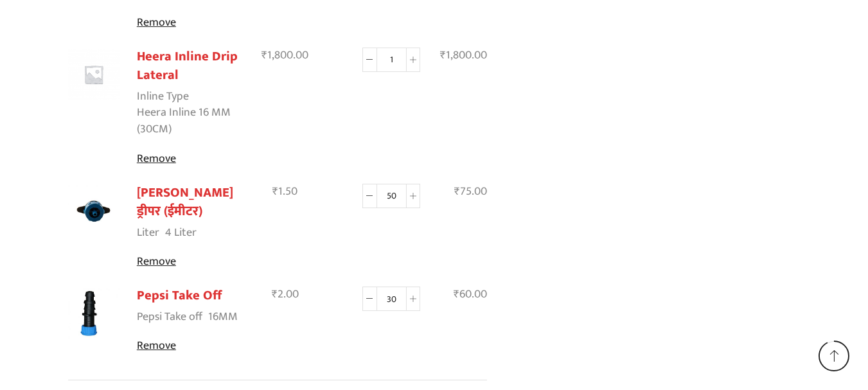 This screenshot has width=868, height=390. What do you see at coordinates (190, 121) in the screenshot?
I see `p: Heera Inline 16 MM (30CM)` at bounding box center [190, 121].